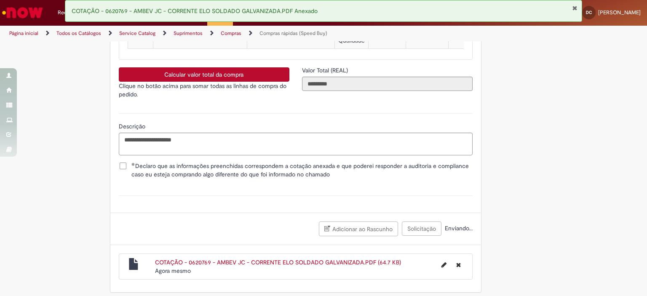  What do you see at coordinates (173, 271) in the screenshot?
I see `time: 29/09/2025 12:05:51` at bounding box center [173, 271].